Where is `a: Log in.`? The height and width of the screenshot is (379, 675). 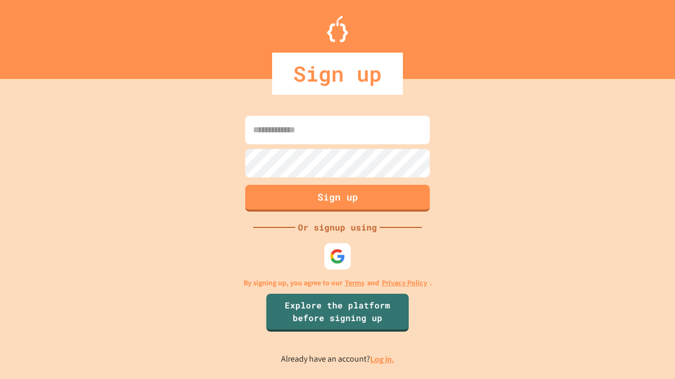 a: Log in. is located at coordinates (382, 359).